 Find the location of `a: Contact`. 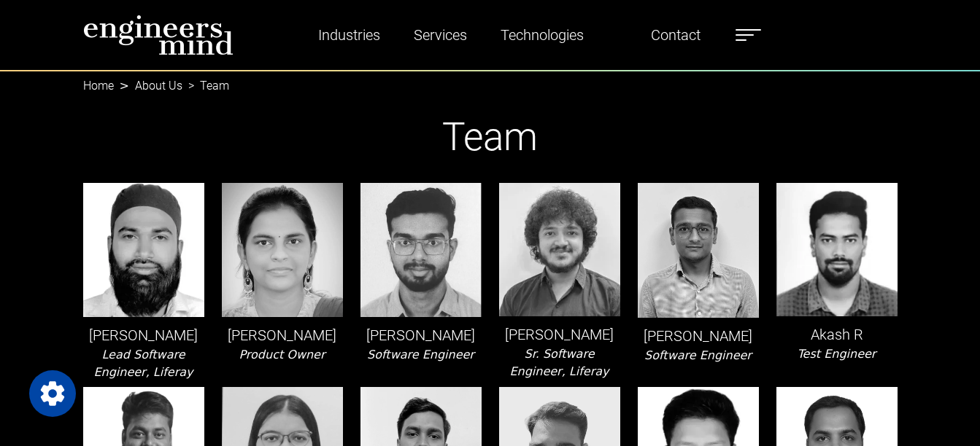

a: Contact is located at coordinates (676, 35).